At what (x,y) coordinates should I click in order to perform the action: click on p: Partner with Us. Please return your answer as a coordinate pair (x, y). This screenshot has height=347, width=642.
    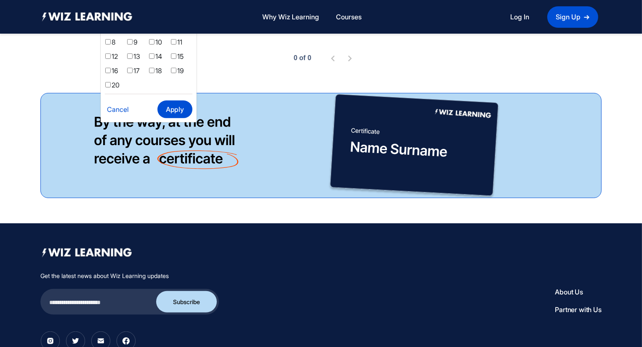
    Looking at the image, I should click on (578, 310).